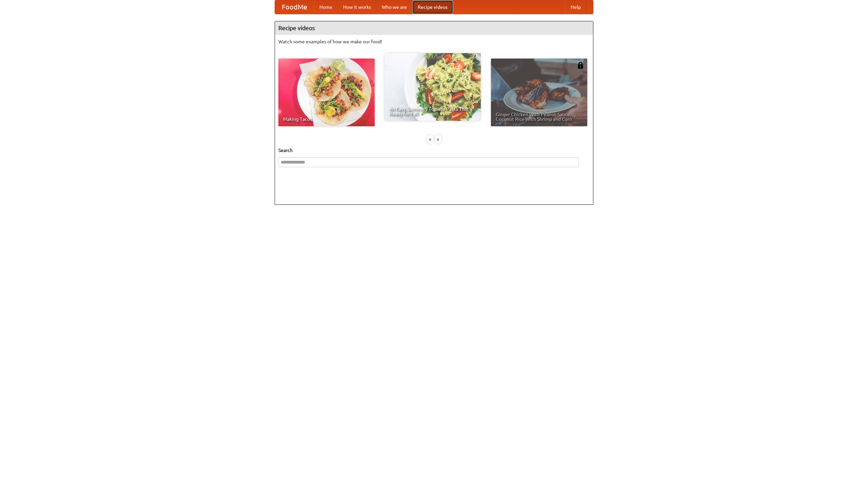 The image size is (868, 479). Describe the element at coordinates (326, 7) in the screenshot. I see `a: Home` at that location.